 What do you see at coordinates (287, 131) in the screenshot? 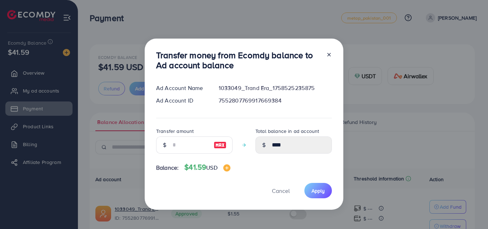
I see `label: Total balance in ad account` at bounding box center [287, 131].